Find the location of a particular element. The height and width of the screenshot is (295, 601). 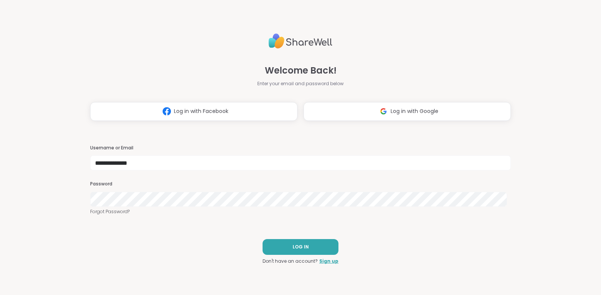

a: Sign up is located at coordinates (329, 262).